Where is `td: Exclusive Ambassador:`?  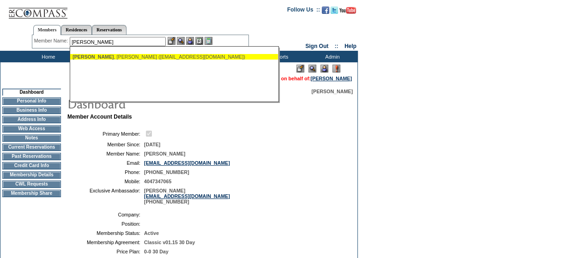
td: Exclusive Ambassador: is located at coordinates (106, 196).